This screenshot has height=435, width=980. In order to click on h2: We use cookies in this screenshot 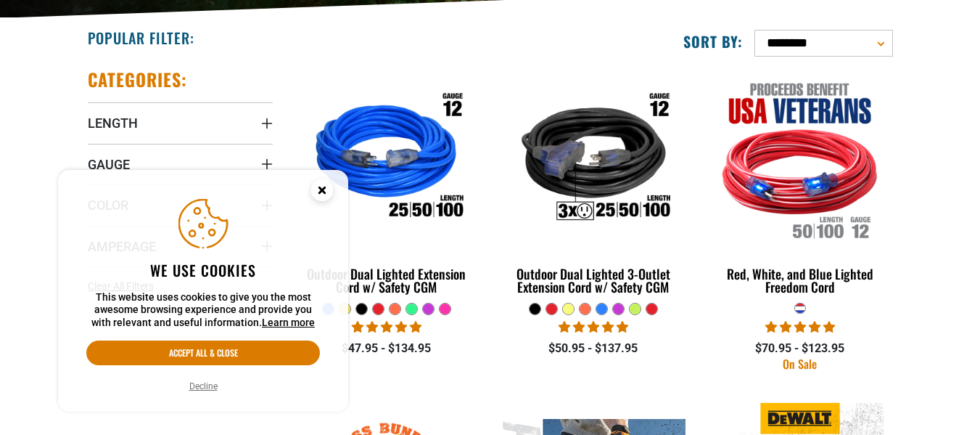, I will do `click(203, 270)`.